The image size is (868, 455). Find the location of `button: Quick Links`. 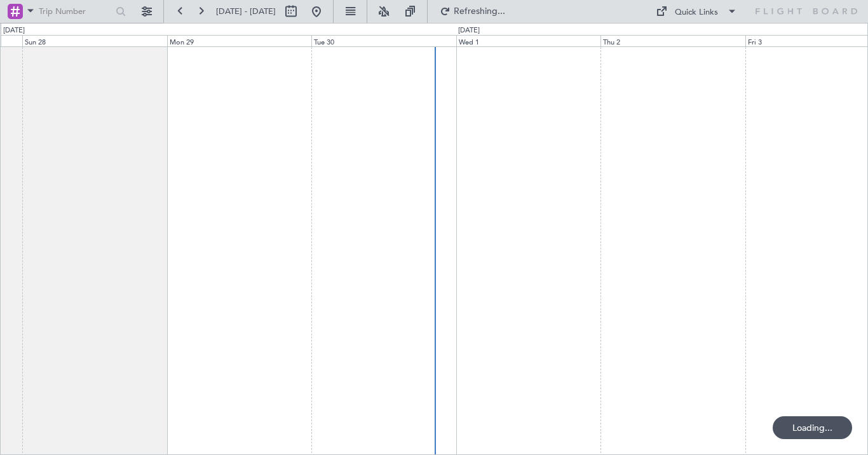

button: Quick Links is located at coordinates (697, 12).